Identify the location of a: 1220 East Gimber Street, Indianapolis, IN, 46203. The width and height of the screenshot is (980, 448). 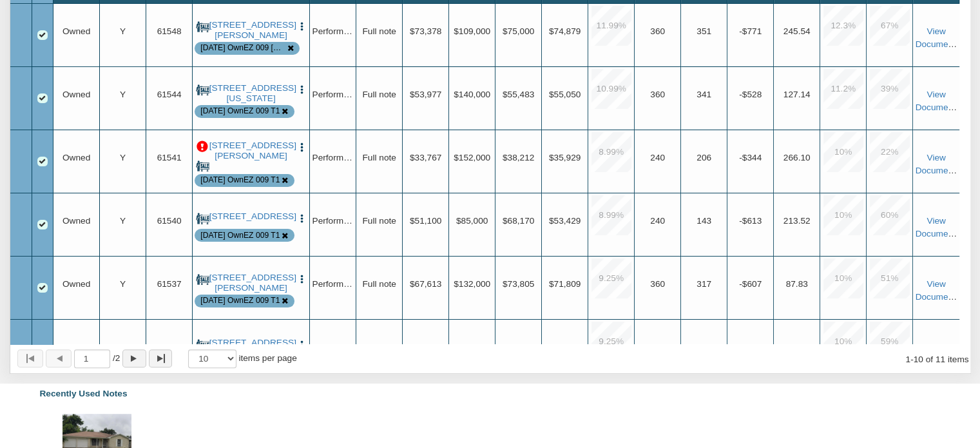
(251, 151).